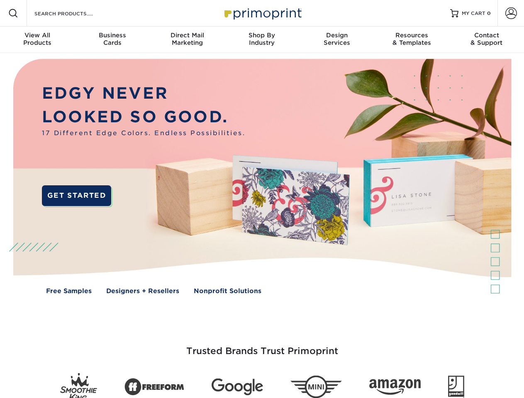  What do you see at coordinates (69, 291) in the screenshot?
I see `a: Free Samples` at bounding box center [69, 291].